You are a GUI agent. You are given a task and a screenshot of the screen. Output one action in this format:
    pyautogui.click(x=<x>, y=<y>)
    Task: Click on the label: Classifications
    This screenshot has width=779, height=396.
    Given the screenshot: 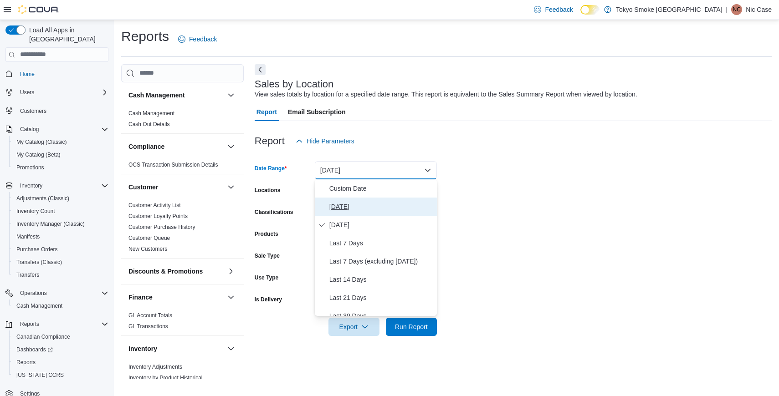 What is the action you would take?
    pyautogui.click(x=274, y=212)
    